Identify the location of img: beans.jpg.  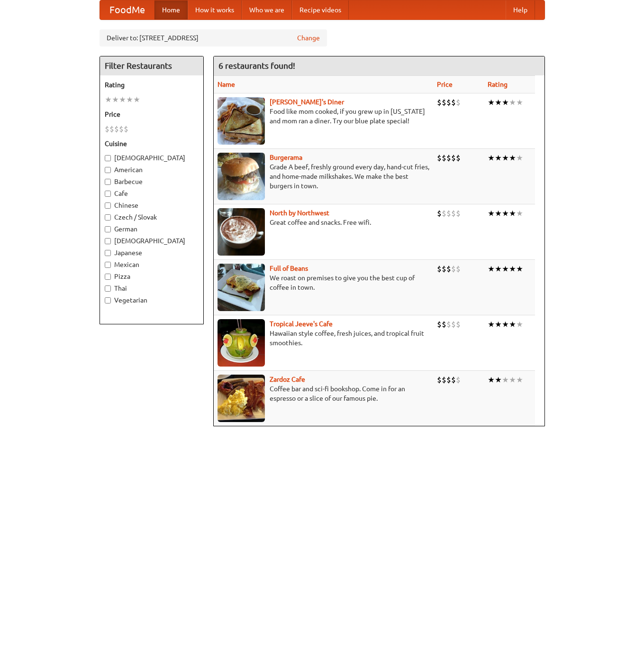
(241, 287).